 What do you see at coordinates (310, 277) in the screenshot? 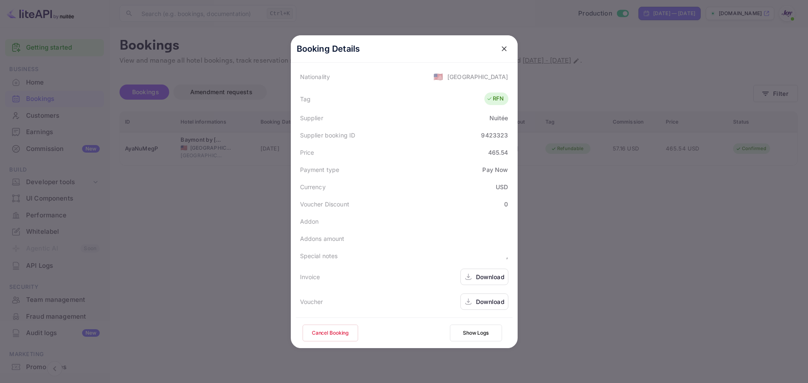
I see `div: Invoice` at bounding box center [310, 277].